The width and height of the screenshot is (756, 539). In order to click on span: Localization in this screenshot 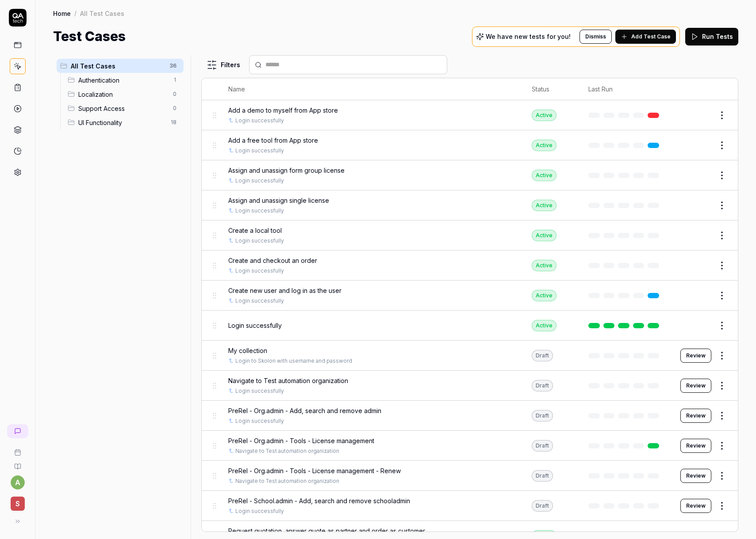, I will do `click(123, 94)`.